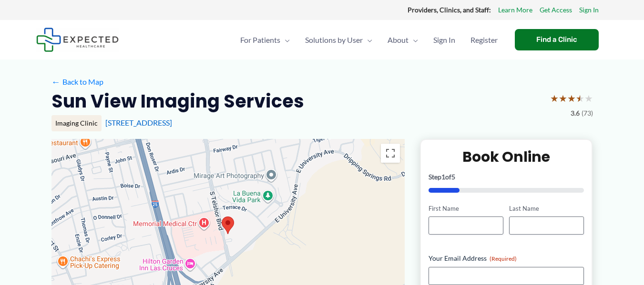 The width and height of the screenshot is (644, 285). What do you see at coordinates (449, 9) in the screenshot?
I see `strong: Providers, Clinics, and Staff:` at bounding box center [449, 9].